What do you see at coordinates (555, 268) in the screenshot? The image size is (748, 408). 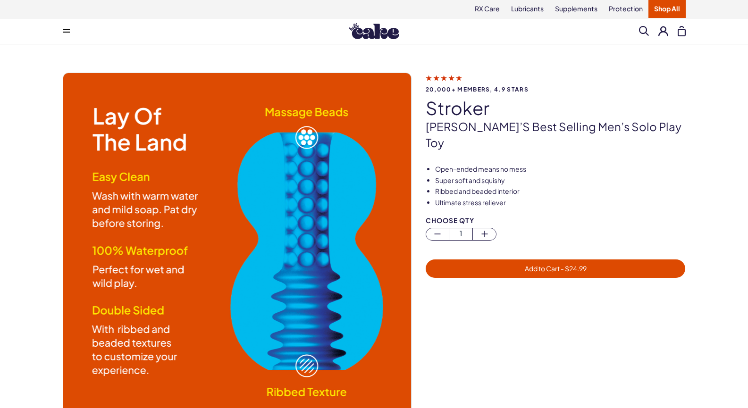 I see `span: Add to Cart` at bounding box center [555, 268].